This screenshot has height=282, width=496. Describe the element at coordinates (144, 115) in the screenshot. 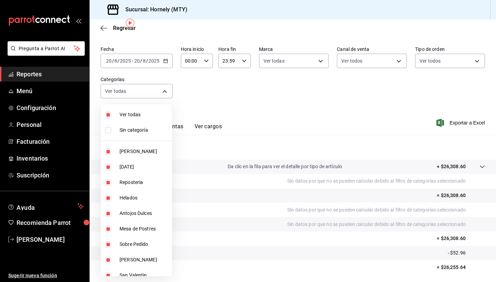

I see `span: Ver todas` at that location.